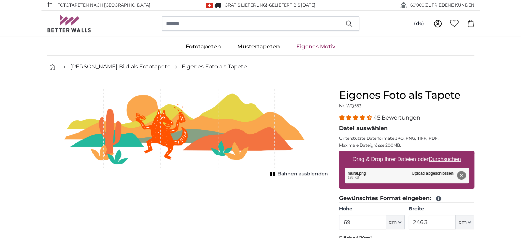  What do you see at coordinates (214, 67) in the screenshot?
I see `a: Eigenes Foto als Tapete` at bounding box center [214, 67].